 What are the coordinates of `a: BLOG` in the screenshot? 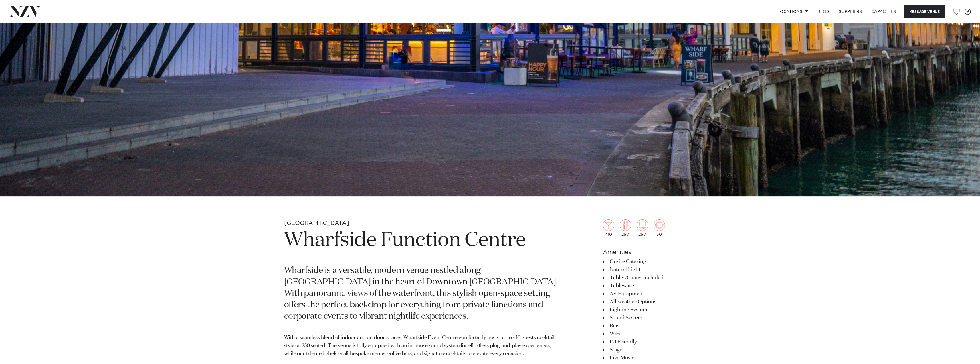 It's located at (824, 11).